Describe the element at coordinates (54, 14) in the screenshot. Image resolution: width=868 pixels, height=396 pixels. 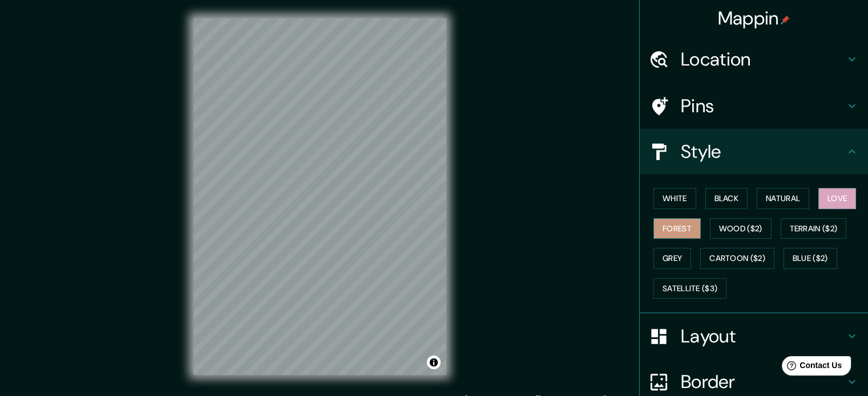
I see `span: Contact Us` at that location.